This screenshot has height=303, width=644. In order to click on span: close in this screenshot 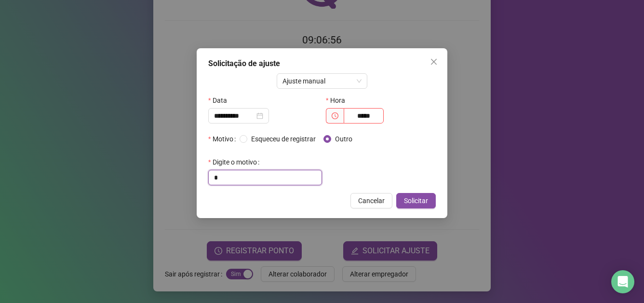, I will do `click(434, 62)`.